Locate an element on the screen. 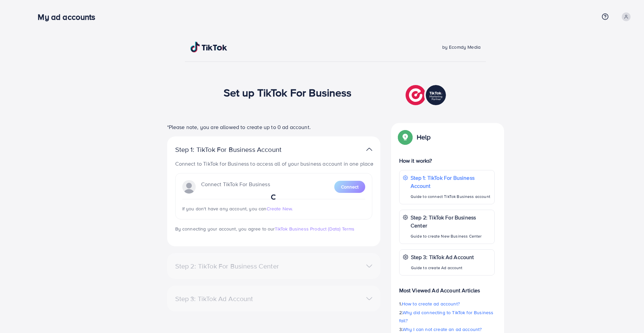 The width and height of the screenshot is (644, 333). img: TikTok is located at coordinates (209, 47).